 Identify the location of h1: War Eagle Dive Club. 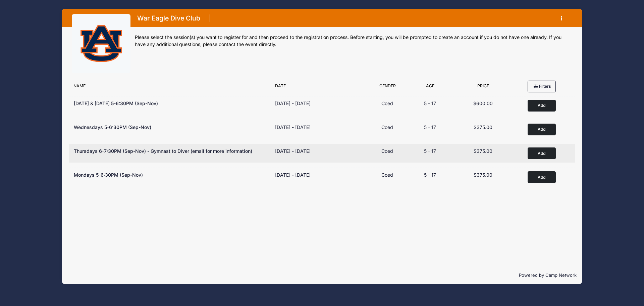
(168, 18).